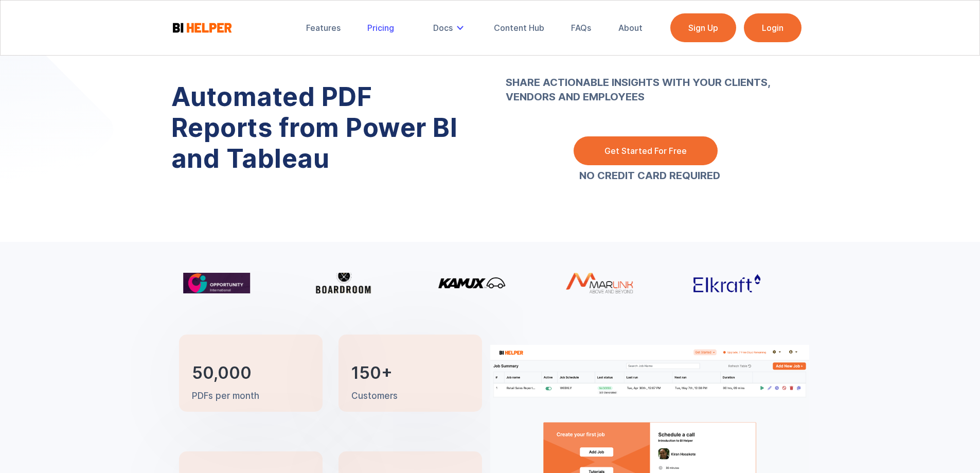 The width and height of the screenshot is (980, 473). Describe the element at coordinates (581, 28) in the screenshot. I see `a: FAQs` at that location.